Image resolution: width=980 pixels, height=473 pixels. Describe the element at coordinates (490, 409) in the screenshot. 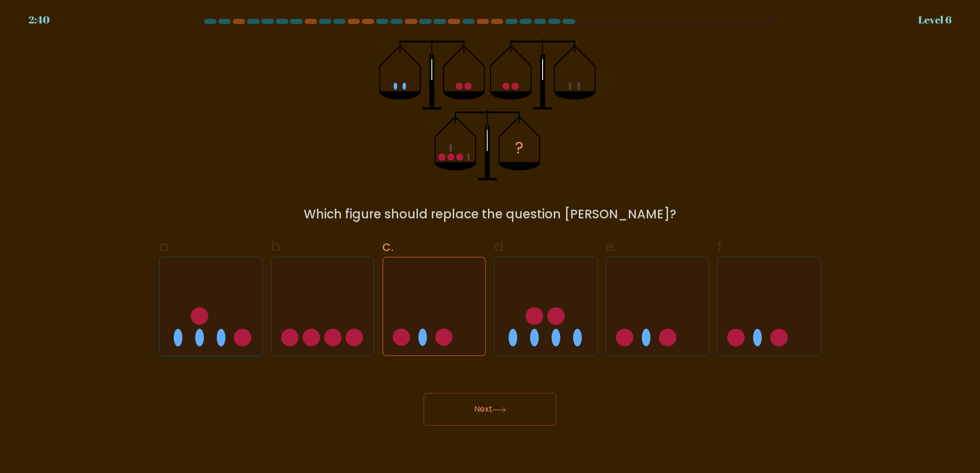

I see `button: Next` at that location.